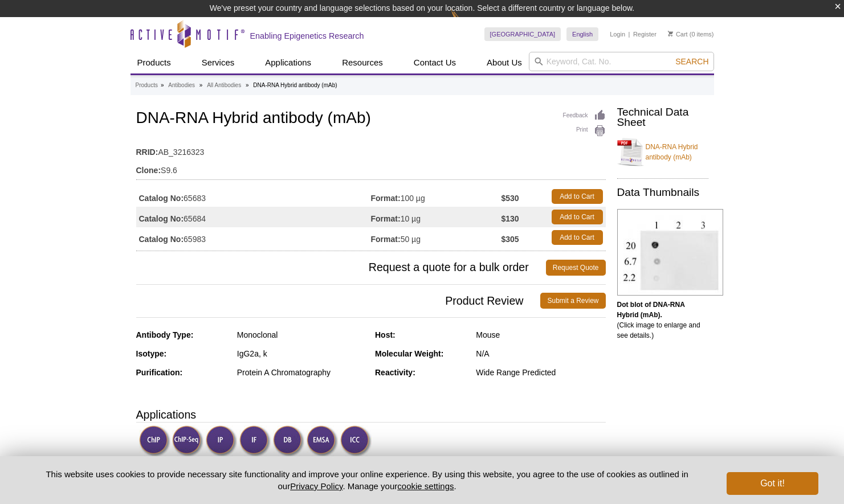 Image resolution: width=844 pixels, height=504 pixels. What do you see at coordinates (540, 354) in the screenshot?
I see `div: N/A` at bounding box center [540, 354].